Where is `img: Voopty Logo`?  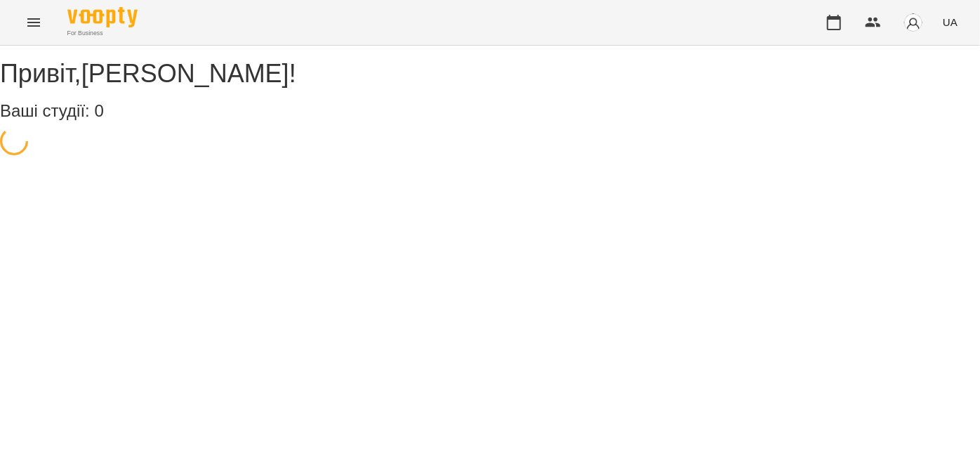 img: Voopty Logo is located at coordinates (102, 17).